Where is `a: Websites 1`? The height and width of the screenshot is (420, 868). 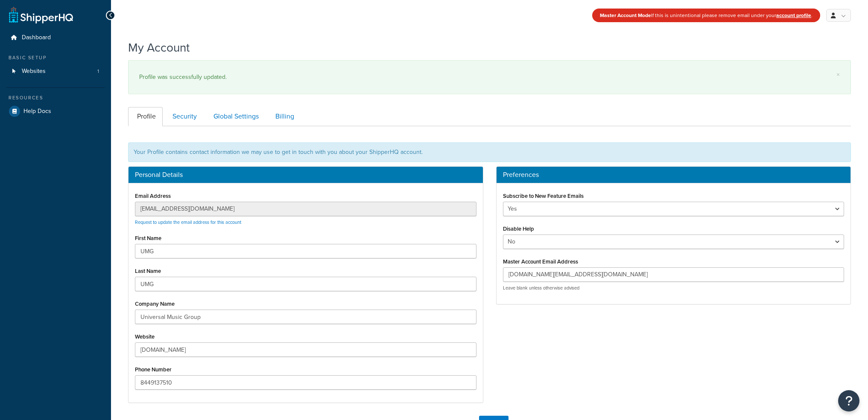 a: Websites 1 is located at coordinates (55, 71).